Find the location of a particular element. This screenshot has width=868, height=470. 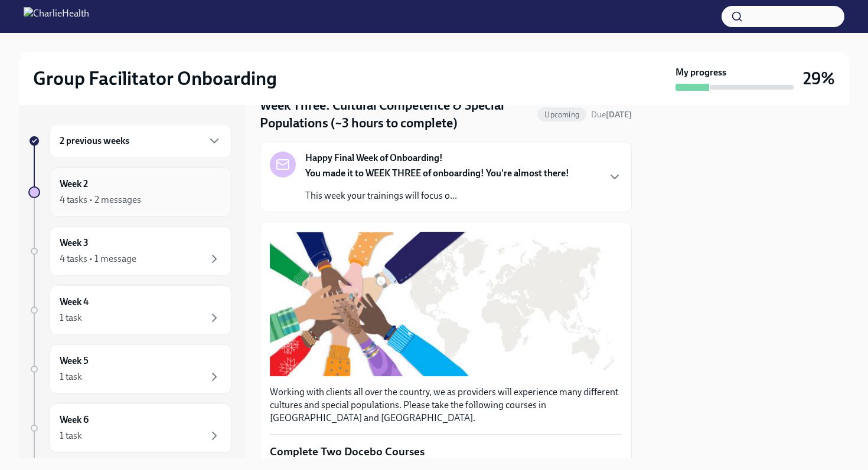

strong: Happy Final Week of Onboarding! is located at coordinates (374, 158).